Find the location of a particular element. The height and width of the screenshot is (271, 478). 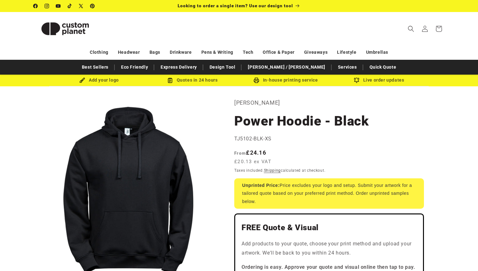

a: Giveaways is located at coordinates (316, 52).